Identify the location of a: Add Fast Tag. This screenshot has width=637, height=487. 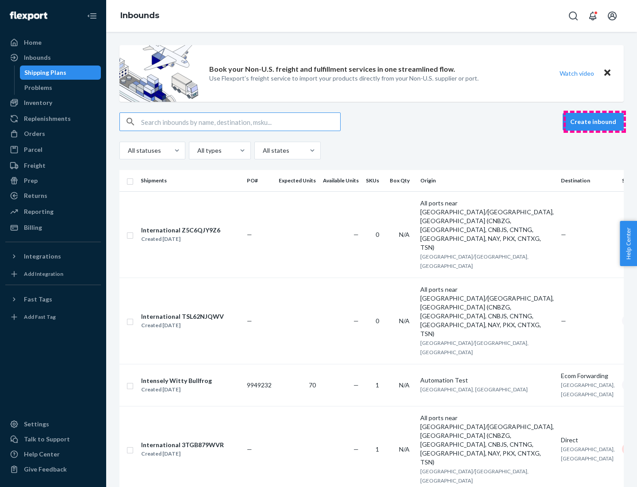
(53, 317).